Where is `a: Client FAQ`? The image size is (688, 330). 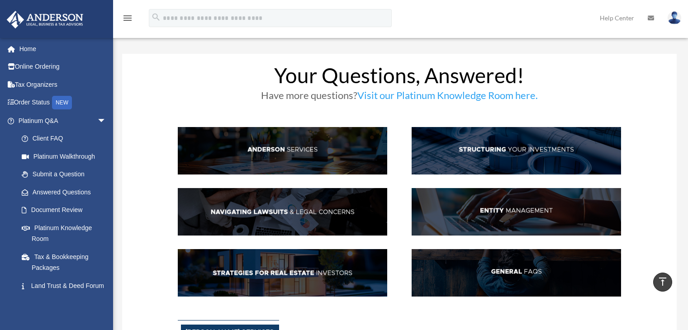 a: Client FAQ is located at coordinates (64, 139).